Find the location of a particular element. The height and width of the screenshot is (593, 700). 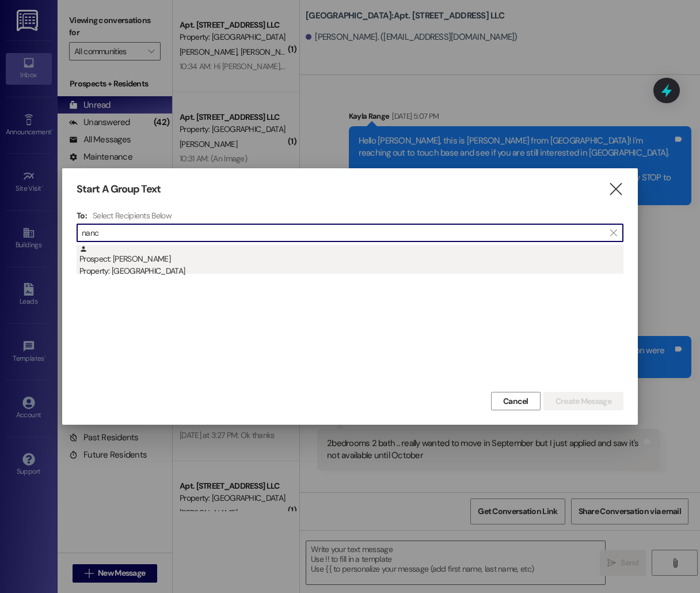

input: Search for any contact or apartment is located at coordinates (344, 233).